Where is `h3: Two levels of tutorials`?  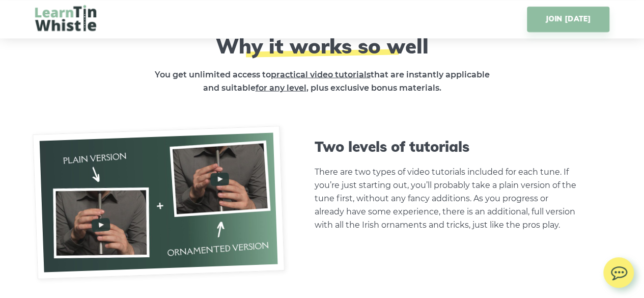 h3: Two levels of tutorials is located at coordinates (446, 146).